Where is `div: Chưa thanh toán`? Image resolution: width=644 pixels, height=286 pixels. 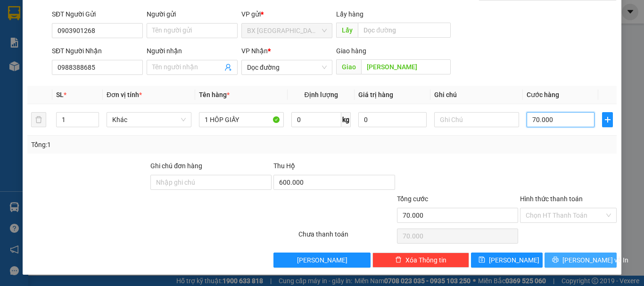
div: Chưa thanh toán is located at coordinates (347, 237).